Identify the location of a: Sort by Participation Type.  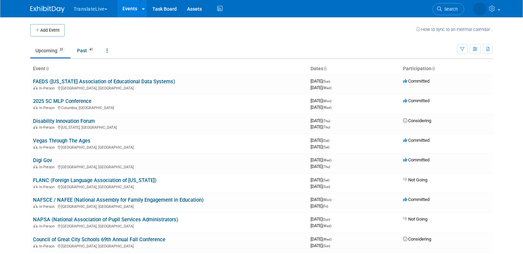
(433, 68).